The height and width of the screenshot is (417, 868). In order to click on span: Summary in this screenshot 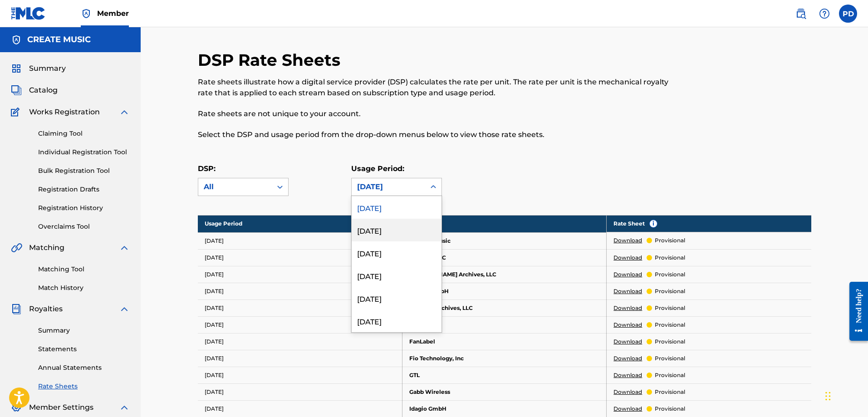, I will do `click(47, 69)`.